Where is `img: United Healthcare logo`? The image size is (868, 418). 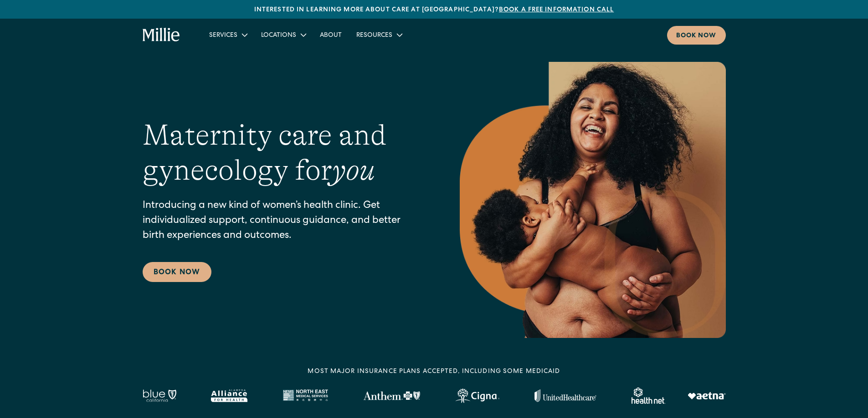 img: United Healthcare logo is located at coordinates (565, 396).